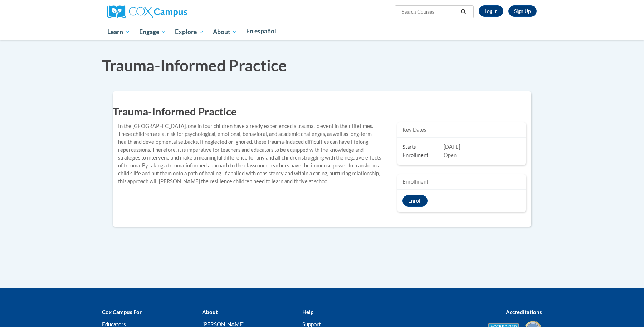  Describe the element at coordinates (118, 32) in the screenshot. I see `span: Learn` at that location.